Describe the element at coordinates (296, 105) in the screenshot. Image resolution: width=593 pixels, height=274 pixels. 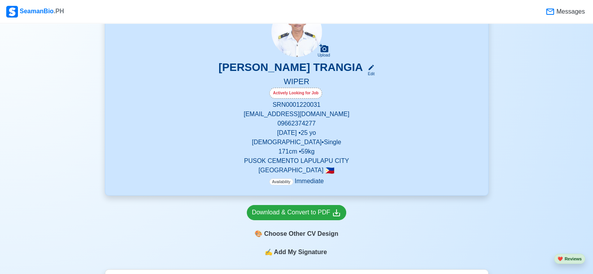
I see `p: SRN 0001220031` at that location.